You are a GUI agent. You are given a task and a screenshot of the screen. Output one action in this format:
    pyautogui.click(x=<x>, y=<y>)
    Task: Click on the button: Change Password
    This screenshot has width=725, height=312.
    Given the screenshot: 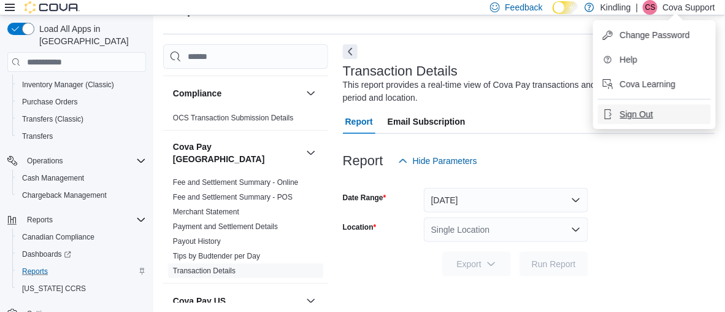 What is the action you would take?
    pyautogui.click(x=654, y=35)
    